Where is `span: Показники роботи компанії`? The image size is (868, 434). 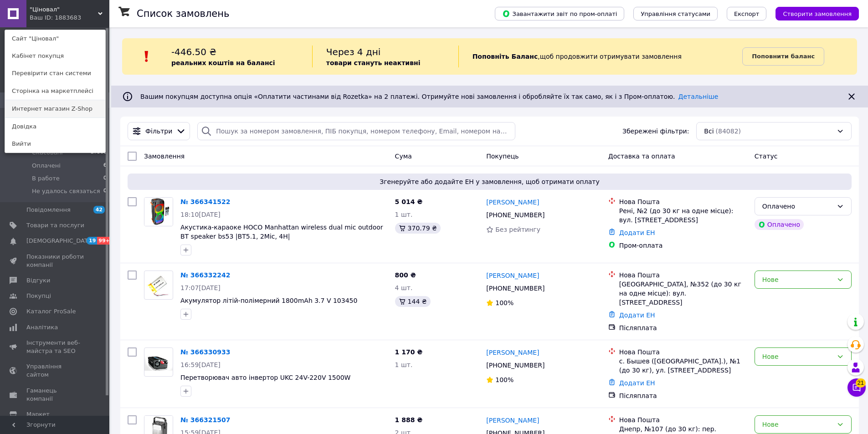
span: Показники роботи компанії is located at coordinates (55, 261).